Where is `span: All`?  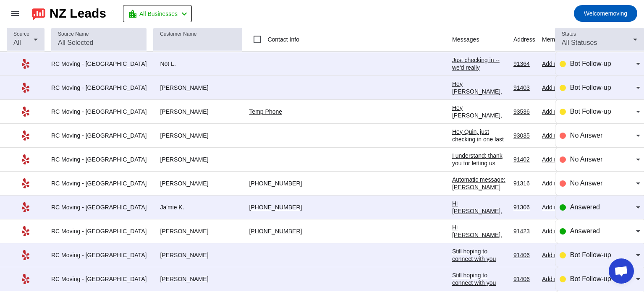 span: All is located at coordinates (17, 42).